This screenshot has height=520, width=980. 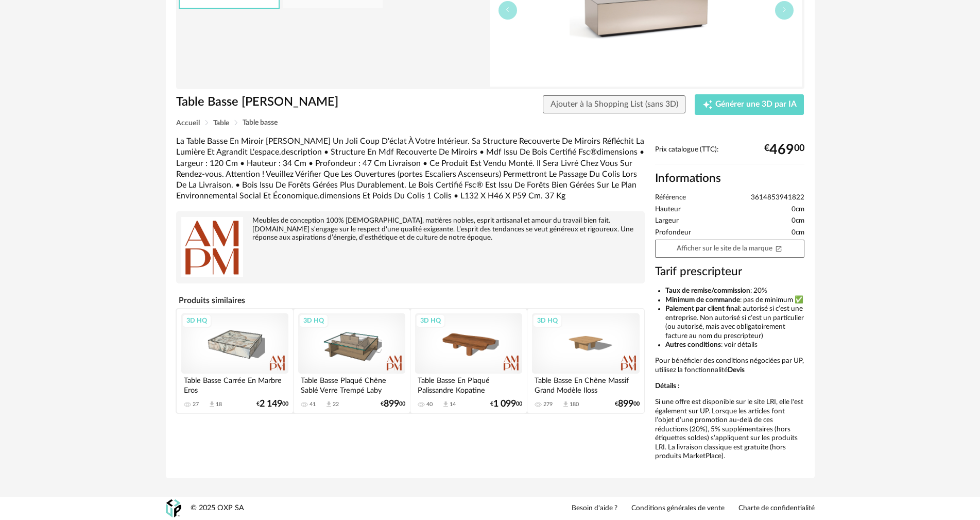 What do you see at coordinates (235, 361) in the screenshot?
I see `a: 3D HQ Table Basse Carrée En Marbre Eros 27 Download icon 18 €2 14900` at bounding box center [235, 361].